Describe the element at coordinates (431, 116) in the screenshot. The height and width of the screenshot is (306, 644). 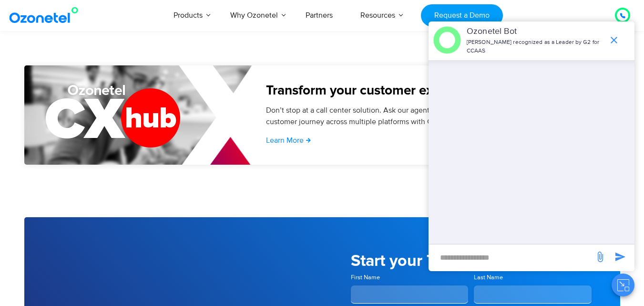
I see `p: Don’t stop at a call center solution. Ask our agents how Ozonetel can unifyand transform your cus...` at that location.